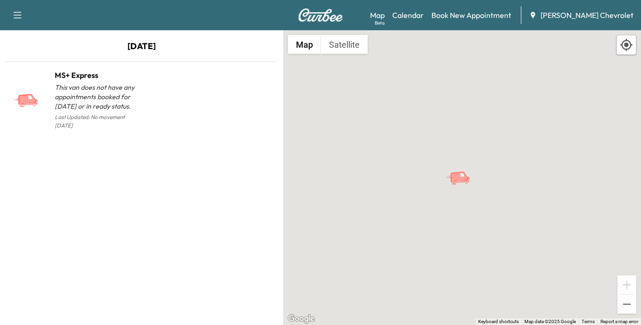 The height and width of the screenshot is (325, 641). I want to click on img: Curbee Logo, so click(320, 15).